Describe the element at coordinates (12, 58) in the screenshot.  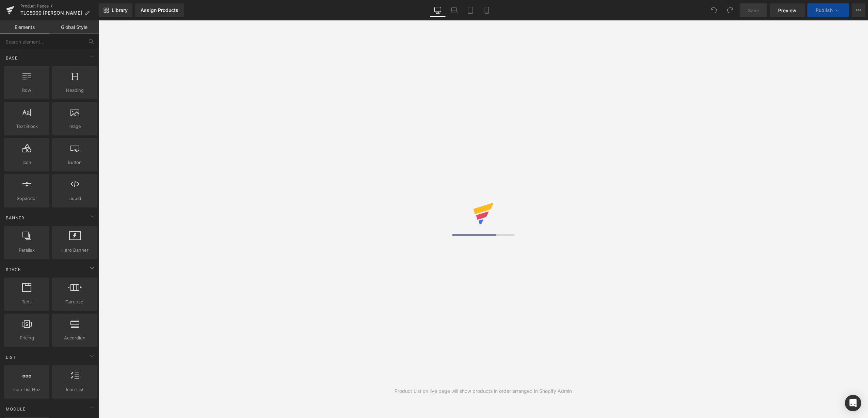
I see `span: Base` at that location.